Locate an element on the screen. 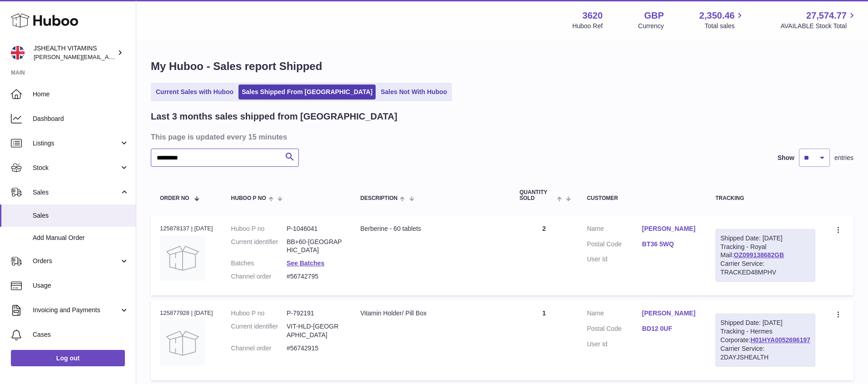  div: Berberine - 60 tablets is located at coordinates (431, 229).